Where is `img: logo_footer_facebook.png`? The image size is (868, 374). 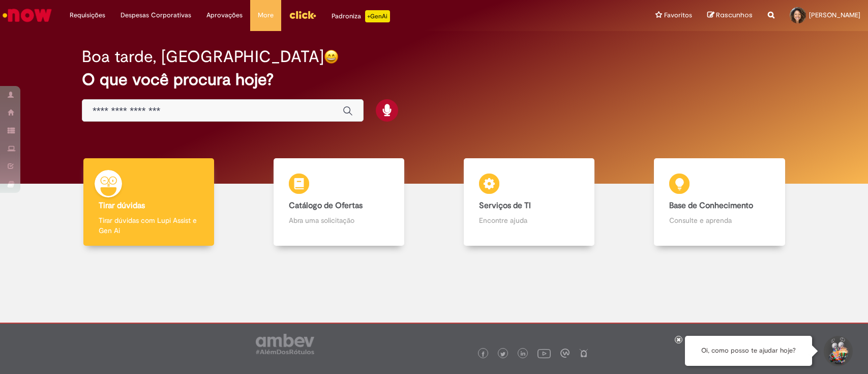
img: logo_footer_facebook.png is located at coordinates (483, 354).